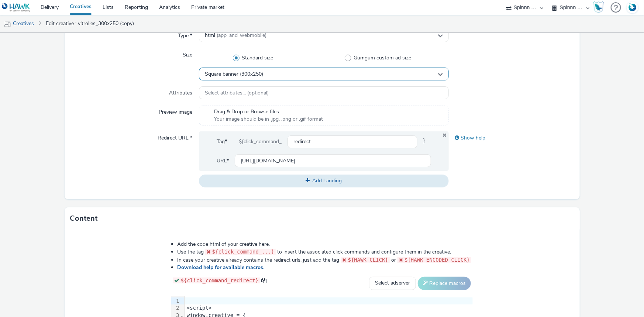 This screenshot has width=644, height=317. Describe the element at coordinates (241, 35) in the screenshot. I see `span: (app_and_webmobile)` at that location.